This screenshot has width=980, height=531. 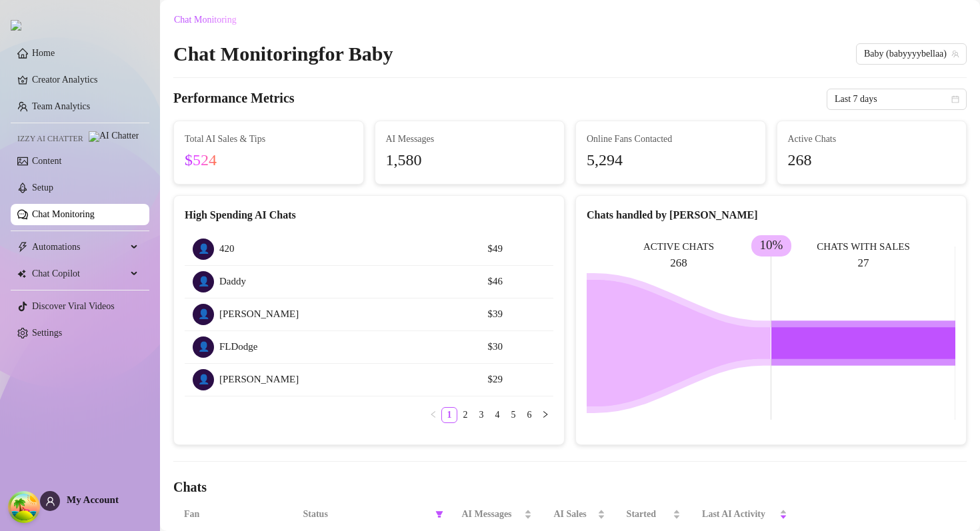 I want to click on a: Team Analytics, so click(x=60, y=106).